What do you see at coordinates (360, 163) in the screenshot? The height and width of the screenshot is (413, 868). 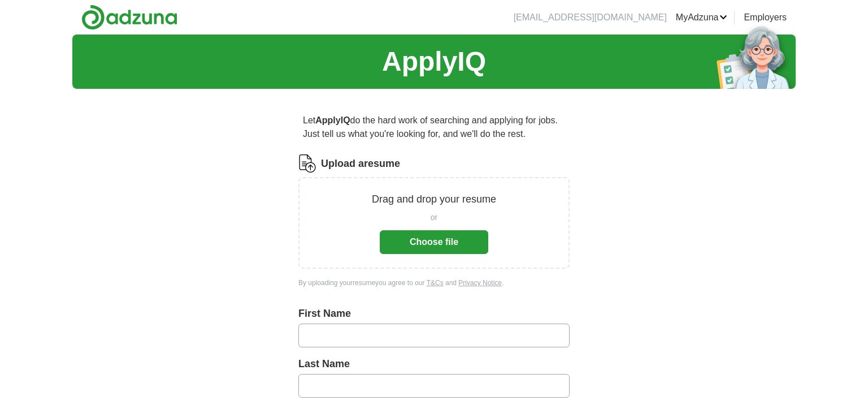 I see `label: Upload a resume` at bounding box center [360, 163].